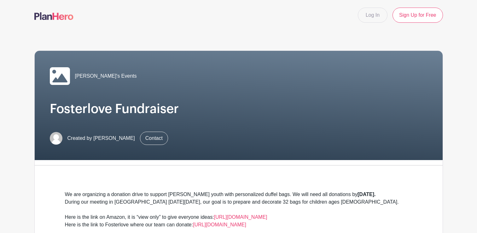 Image resolution: width=477 pixels, height=233 pixels. I want to click on a: Sign Up for Free, so click(418, 15).